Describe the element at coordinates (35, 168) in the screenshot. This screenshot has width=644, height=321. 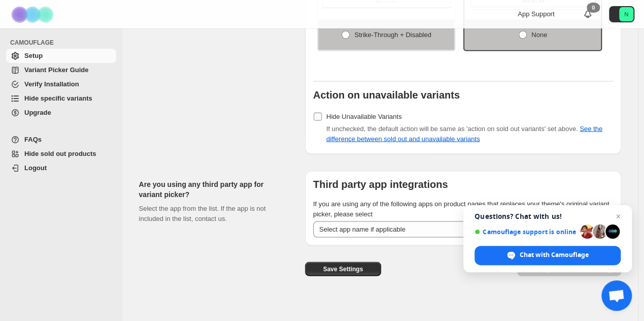
I see `span: Logout` at that location.